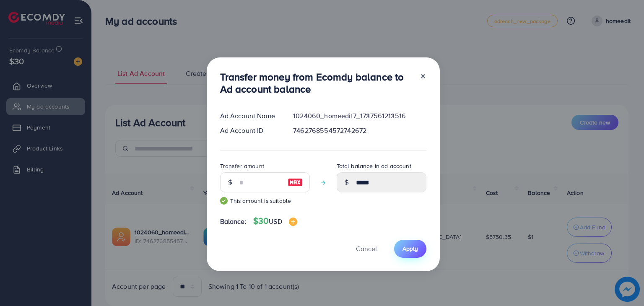  Describe the element at coordinates (366, 248) in the screenshot. I see `button: Cancel` at that location.